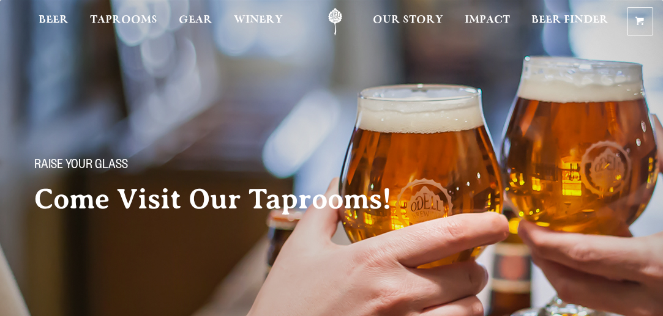  Describe the element at coordinates (225, 200) in the screenshot. I see `h2: Come Visit Our Taprooms!` at that location.